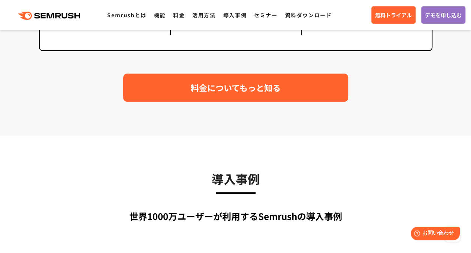  What do you see at coordinates (127, 15) in the screenshot?
I see `a: Semrushとは` at bounding box center [127, 15].